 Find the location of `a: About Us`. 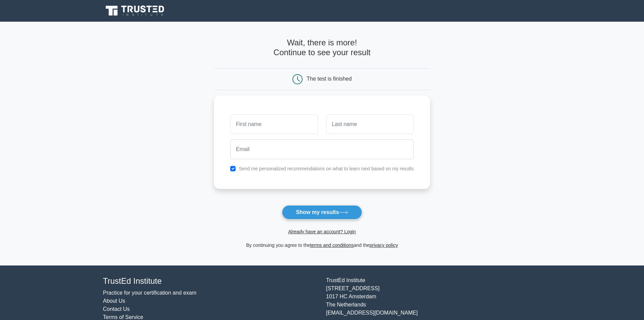

a: About Us is located at coordinates (114, 301).